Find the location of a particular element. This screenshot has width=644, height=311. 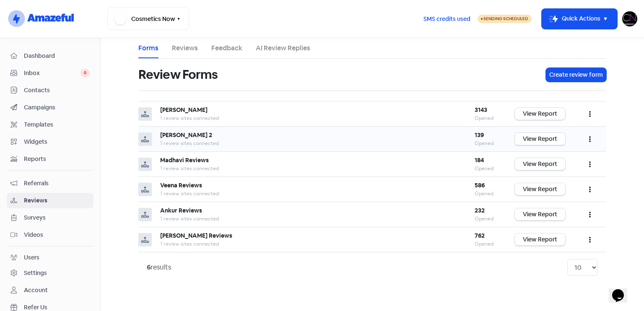

b: 3143 is located at coordinates (481, 110).